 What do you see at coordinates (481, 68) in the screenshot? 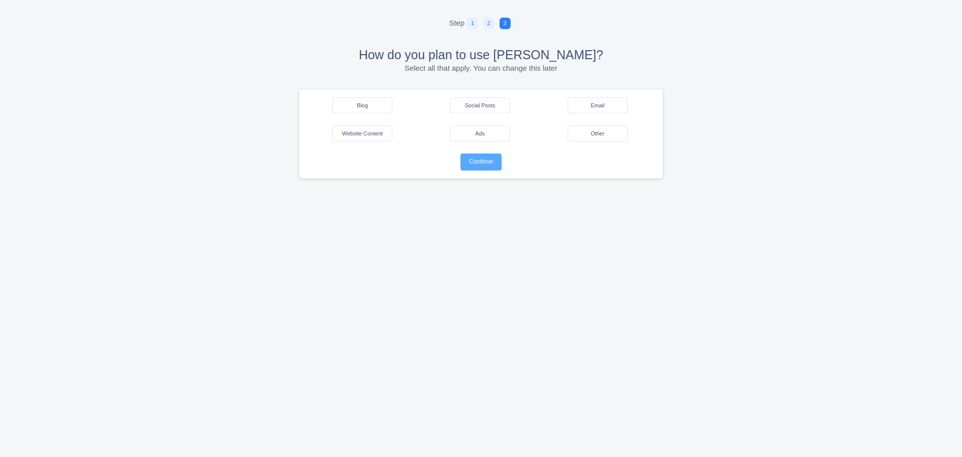
I see `p: Select all that apply. You can change this later` at bounding box center [481, 68].